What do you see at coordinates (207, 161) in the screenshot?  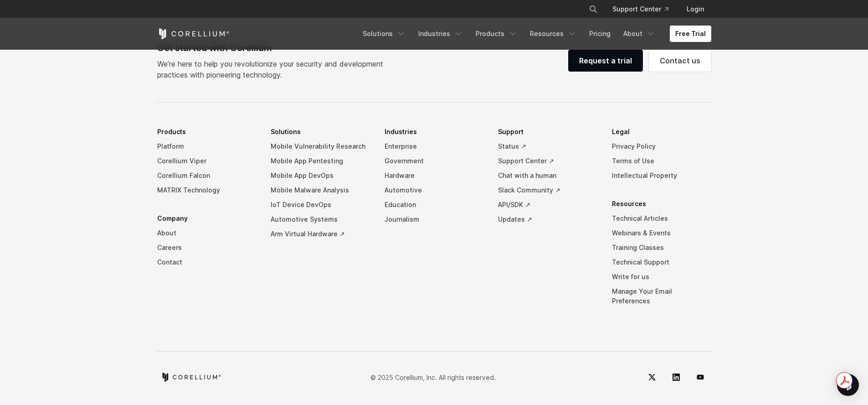 I see `a: Corellium Viper` at bounding box center [207, 161].